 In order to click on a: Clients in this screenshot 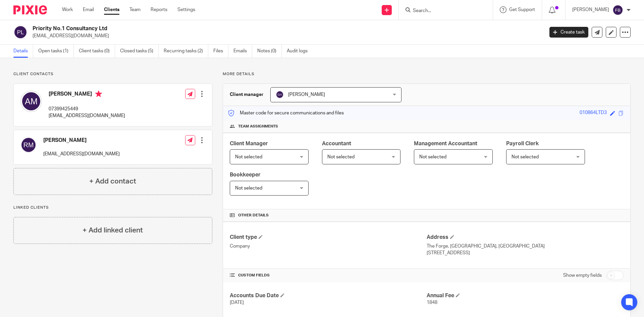, I will do `click(111, 9)`.